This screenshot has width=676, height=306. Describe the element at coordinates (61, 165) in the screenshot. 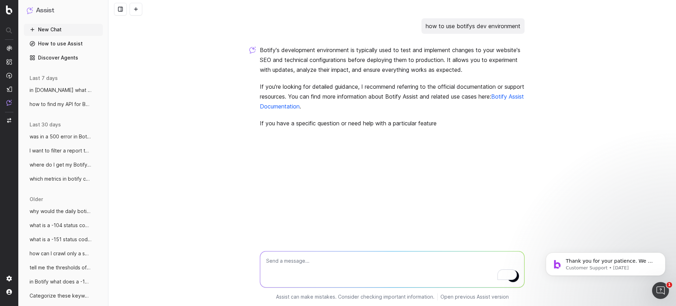

I see `span: where do I get my Botify api key` at that location.